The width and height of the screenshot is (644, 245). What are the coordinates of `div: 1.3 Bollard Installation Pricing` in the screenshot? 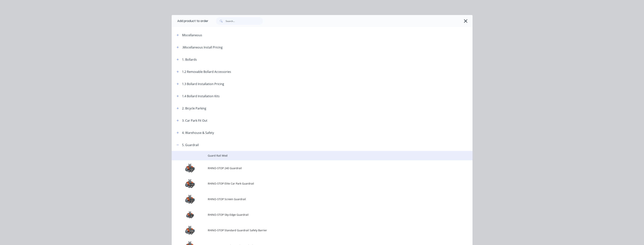 It's located at (203, 84).